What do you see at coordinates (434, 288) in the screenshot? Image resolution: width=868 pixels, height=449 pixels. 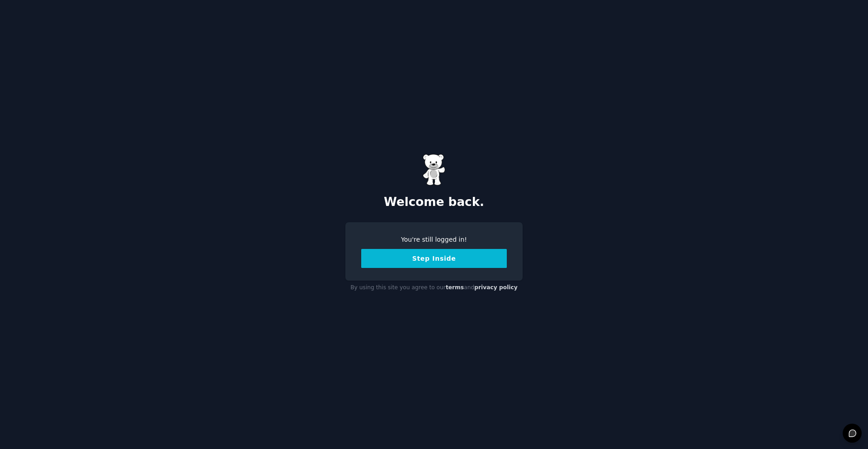 I see `div: By using this site you agree to our and` at bounding box center [434, 288].